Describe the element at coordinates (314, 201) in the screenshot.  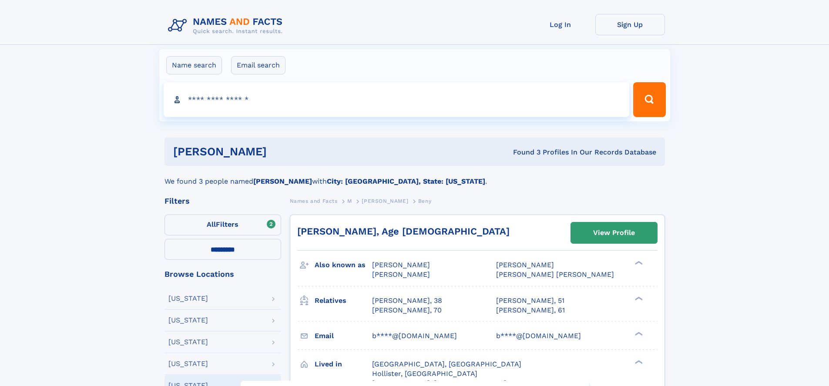
I see `a: Names and Facts` at that location.